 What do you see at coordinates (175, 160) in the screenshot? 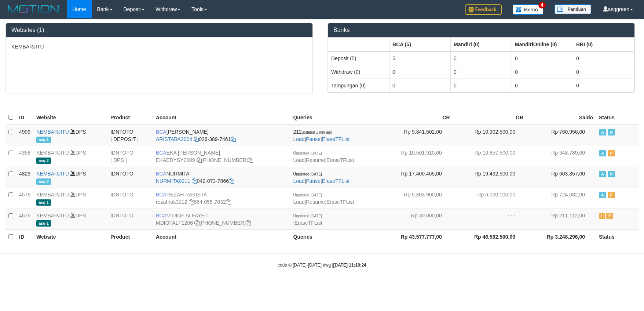
I see `a: EKAEDYSY2009` at bounding box center [175, 160].